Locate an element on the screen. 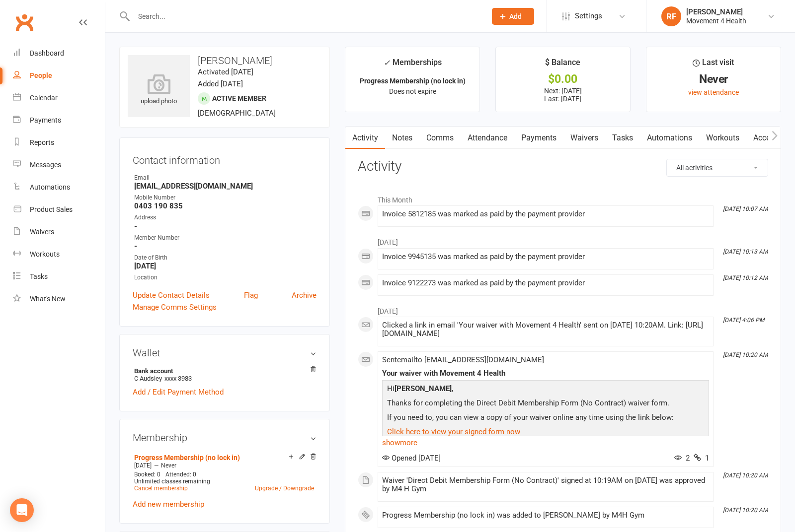 This screenshot has width=795, height=532. a: show more is located at coordinates (545, 443).